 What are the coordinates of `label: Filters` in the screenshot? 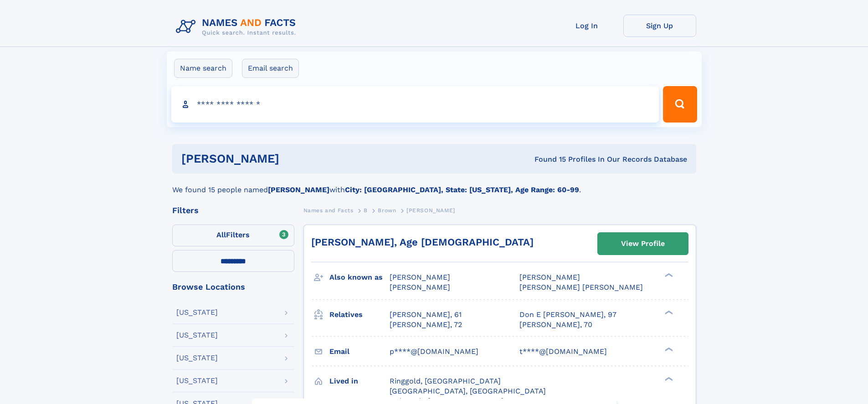 It's located at (233, 235).